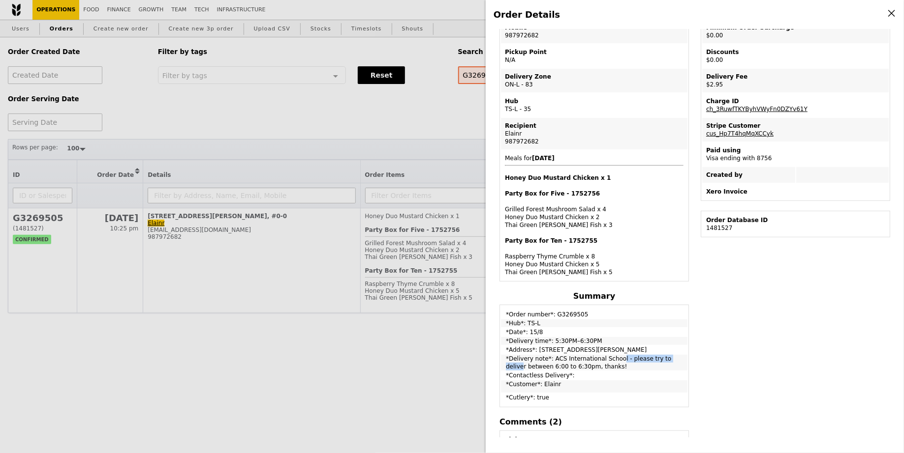  Describe the element at coordinates (594, 194) in the screenshot. I see `h4: Party Box for Five - 1752756` at that location.